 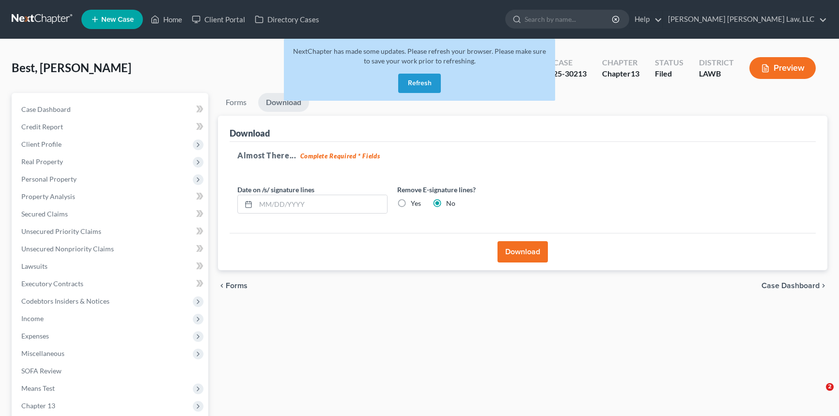 What do you see at coordinates (67, 249) in the screenshot?
I see `span: Unsecured Nonpriority Claims` at bounding box center [67, 249].